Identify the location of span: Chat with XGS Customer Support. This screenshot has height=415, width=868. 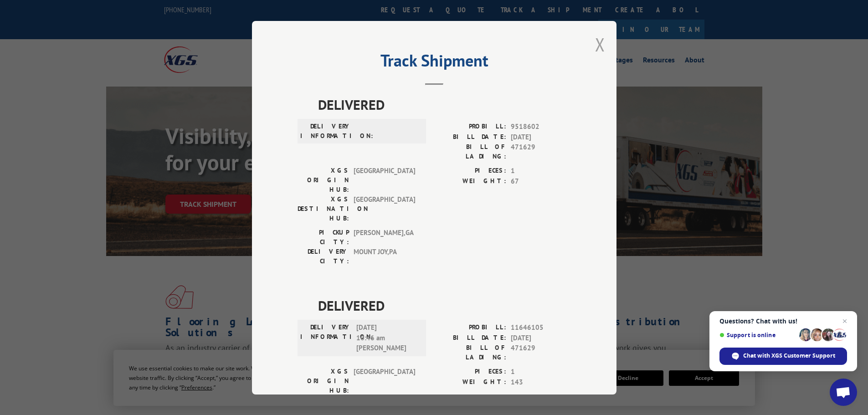
(789, 356).